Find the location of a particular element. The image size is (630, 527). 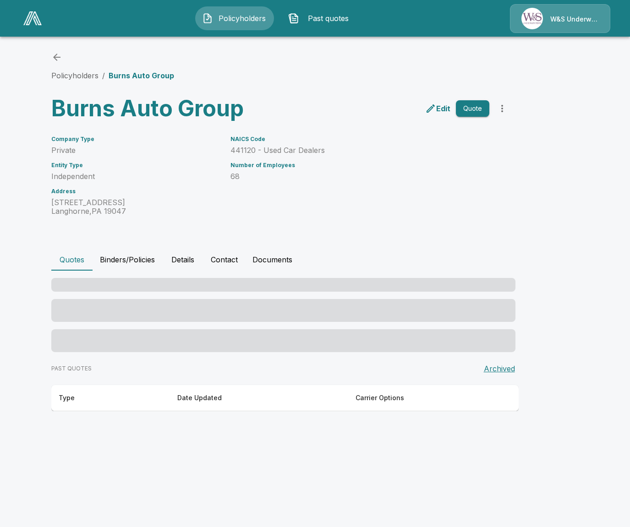

p: W&S Underwriters is located at coordinates (575, 19).